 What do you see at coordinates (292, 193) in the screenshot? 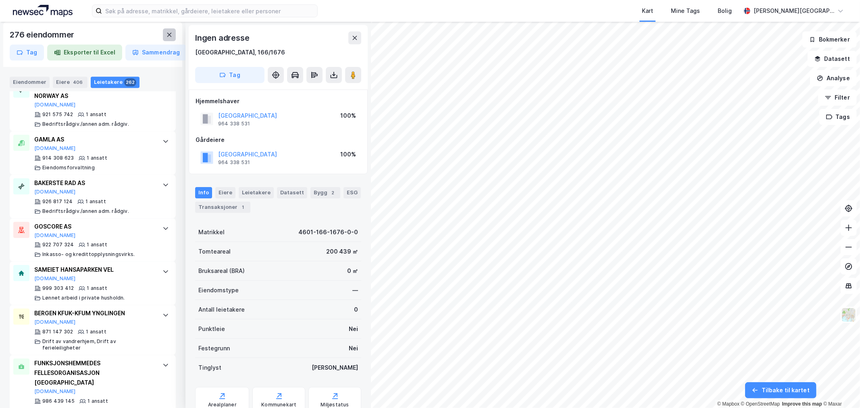
I see `div: Datasett` at bounding box center [292, 193].